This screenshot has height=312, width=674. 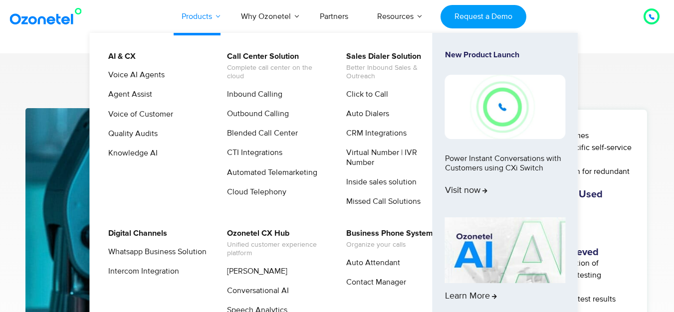 I want to click on a: Whatsapp Business Solution, so click(x=155, y=252).